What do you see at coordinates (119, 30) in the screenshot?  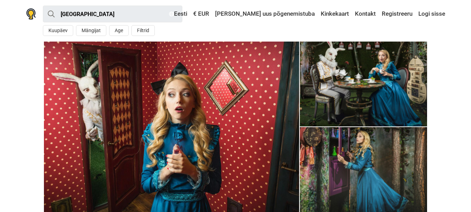 I see `button: Age` at bounding box center [119, 30].